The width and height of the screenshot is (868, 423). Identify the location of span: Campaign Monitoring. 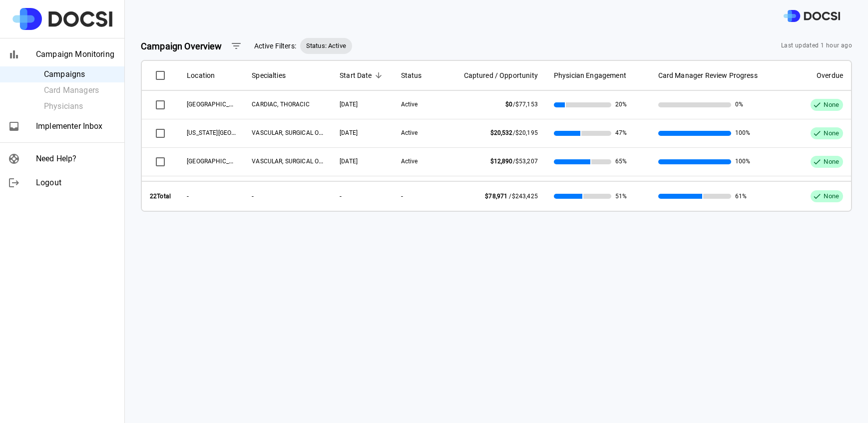
(76, 54).